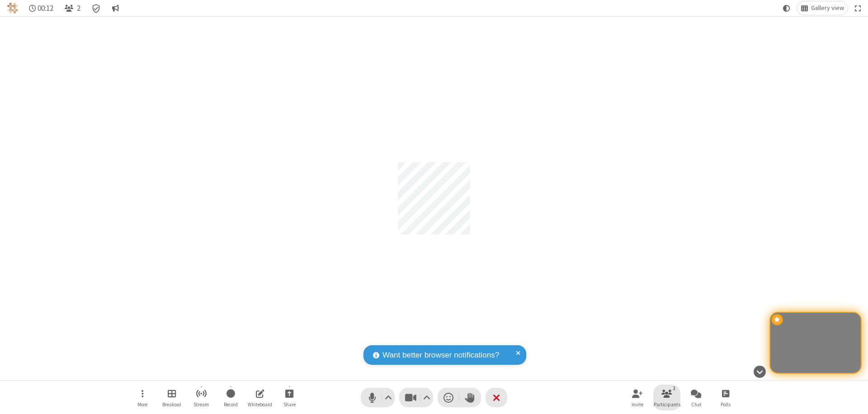  What do you see at coordinates (426, 397) in the screenshot?
I see `button: Video setting` at bounding box center [426, 397].